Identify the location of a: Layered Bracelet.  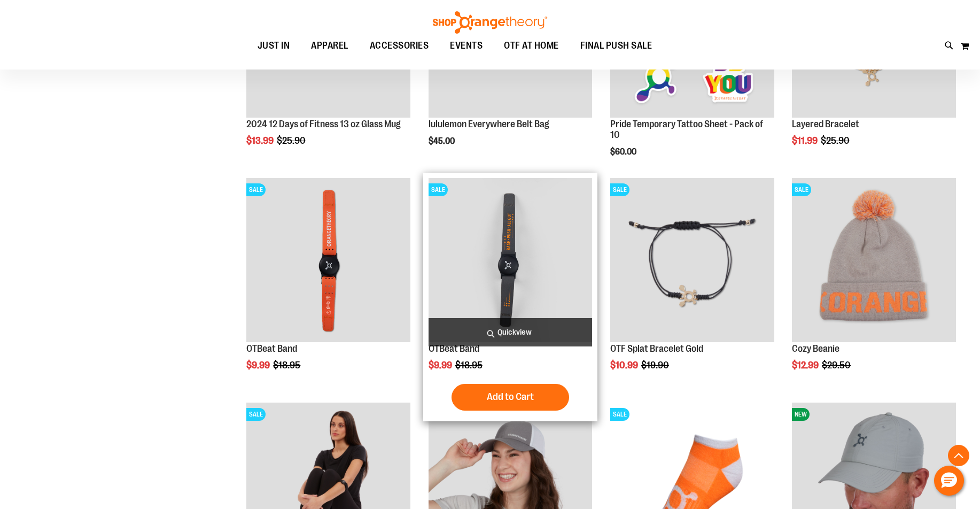
(825, 124).